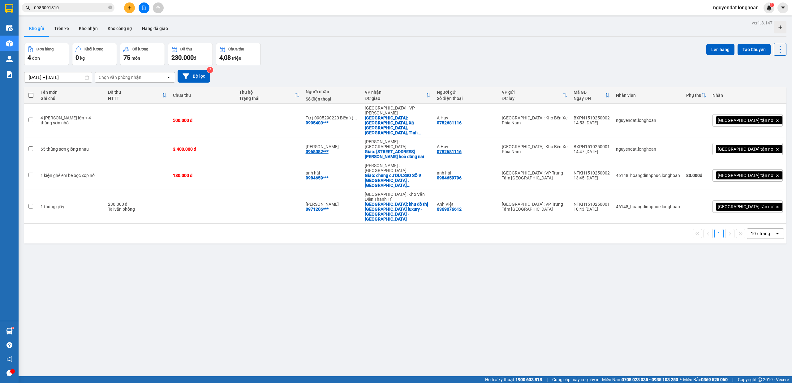 This screenshot has height=383, width=792. I want to click on div: Giao: khu đô thị kiến hưng luxury -hà đông - hà nội, so click(397, 211).